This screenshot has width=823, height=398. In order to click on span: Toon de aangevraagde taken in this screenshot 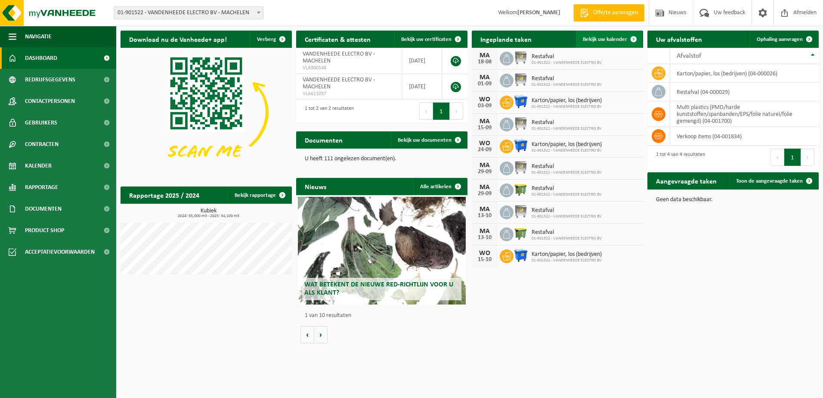, I will do `click(769, 181)`.